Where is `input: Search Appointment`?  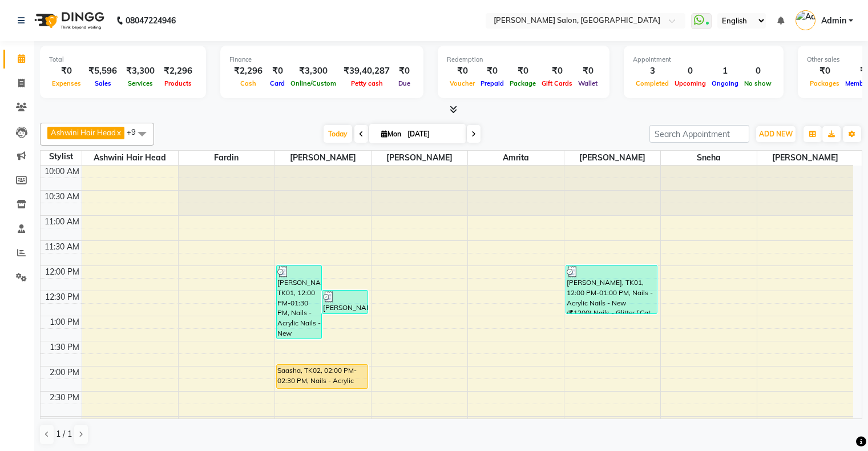 input: Search Appointment is located at coordinates (699, 134).